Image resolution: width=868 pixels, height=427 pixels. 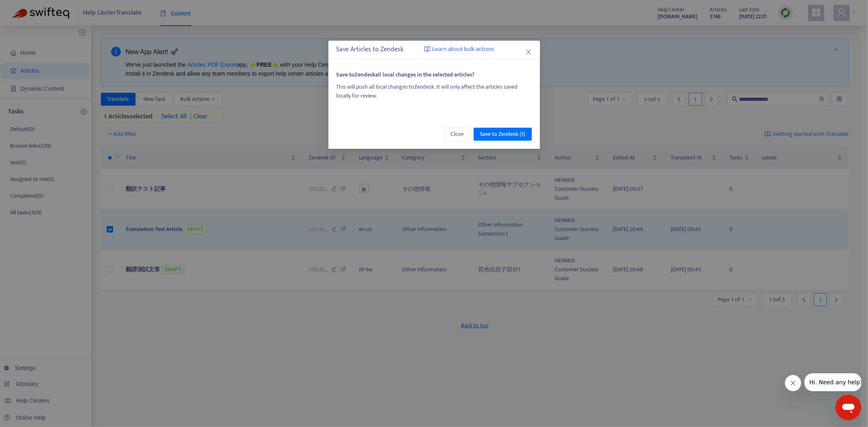 I want to click on div: This will push all local changes to Zendesk . It will only affect the articles saved locally for ..., so click(x=434, y=92).